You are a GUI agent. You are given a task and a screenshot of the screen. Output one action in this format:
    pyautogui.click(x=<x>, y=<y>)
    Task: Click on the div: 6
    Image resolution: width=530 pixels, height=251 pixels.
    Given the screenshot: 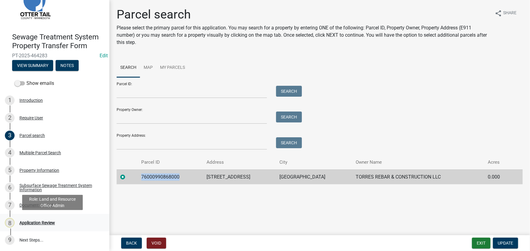 What is the action you would take?
    pyautogui.click(x=10, y=188)
    